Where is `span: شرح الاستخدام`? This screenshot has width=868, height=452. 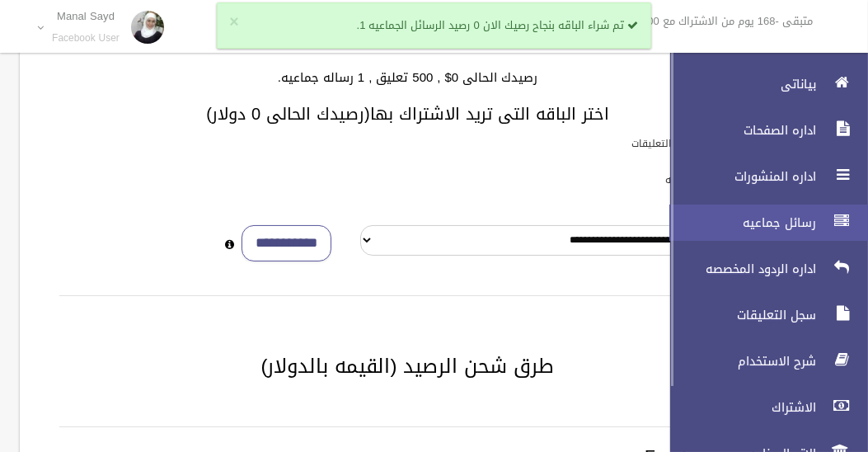
span: شرح الاستخدام is located at coordinates (739, 362).